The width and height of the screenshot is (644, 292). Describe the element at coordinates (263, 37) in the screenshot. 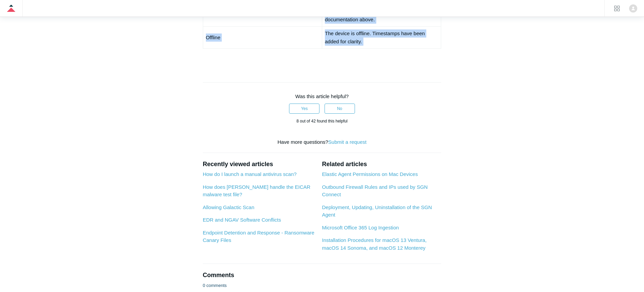

I see `td: Offline` at that location.